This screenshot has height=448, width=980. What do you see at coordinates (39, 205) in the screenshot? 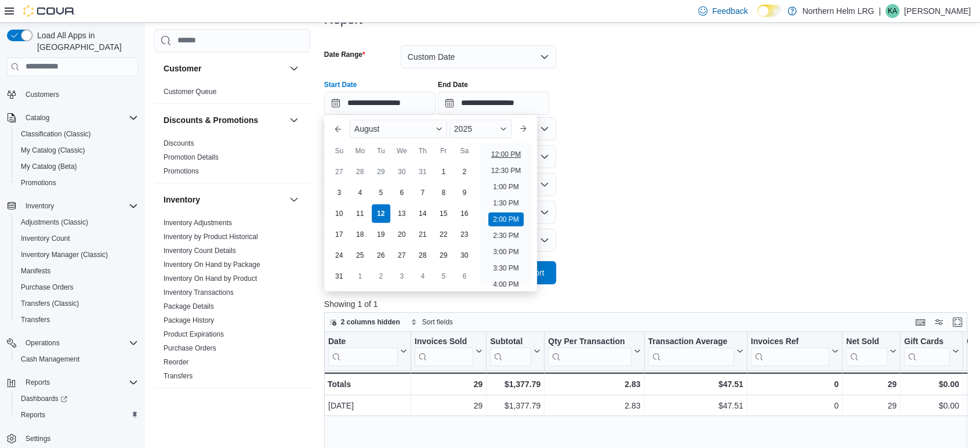
I see `button: Inventory` at bounding box center [39, 205].